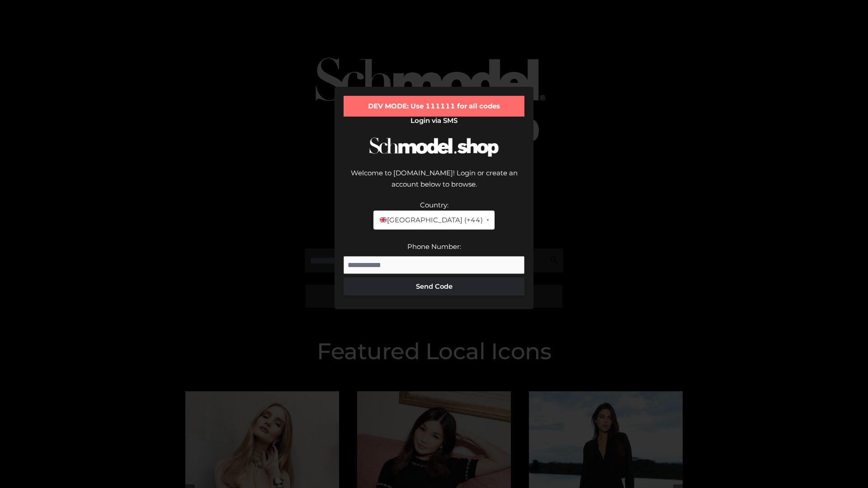 This screenshot has width=868, height=488. I want to click on label: Country:, so click(434, 205).